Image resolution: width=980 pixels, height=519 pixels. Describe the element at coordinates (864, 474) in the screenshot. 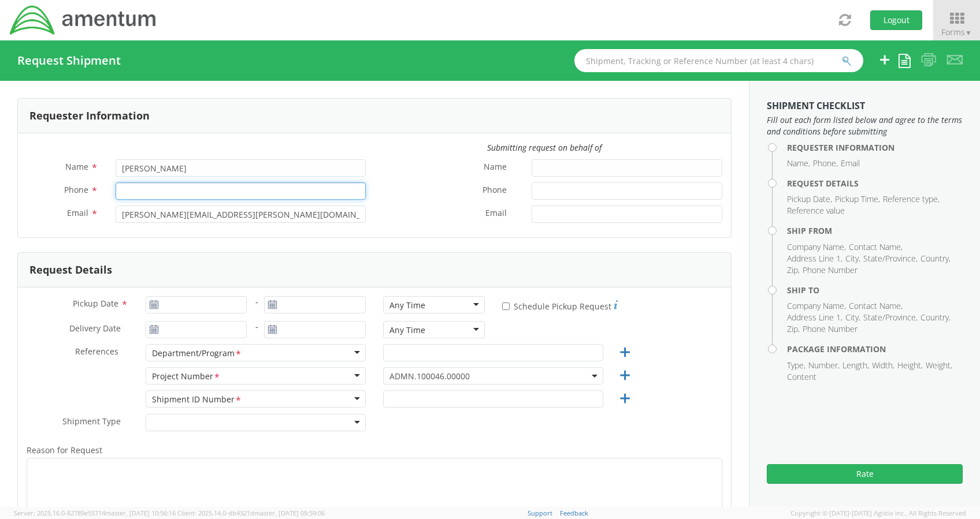

I see `button: Rate` at that location.